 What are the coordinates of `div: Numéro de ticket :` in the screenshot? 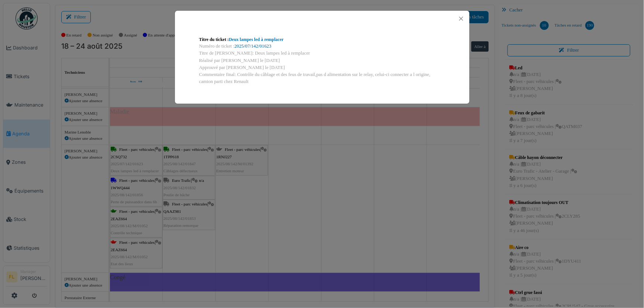 It's located at (322, 46).